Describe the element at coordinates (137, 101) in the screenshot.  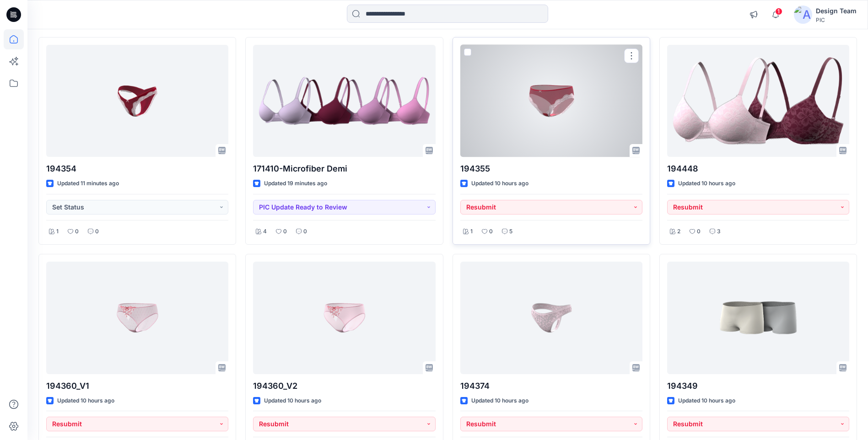
I see `a: 194354` at that location.